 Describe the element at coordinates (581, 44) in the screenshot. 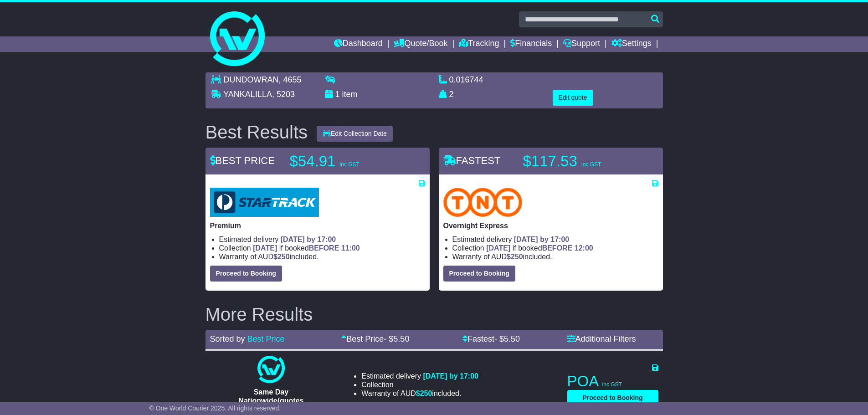

I see `a: Support` at that location.